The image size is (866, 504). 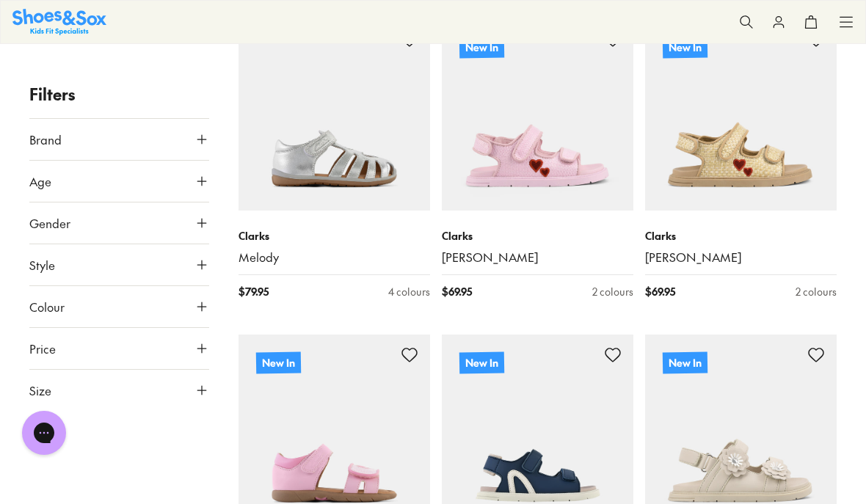 What do you see at coordinates (30, 27) in the screenshot?
I see `button: Open gorgias live chat` at bounding box center [30, 27].